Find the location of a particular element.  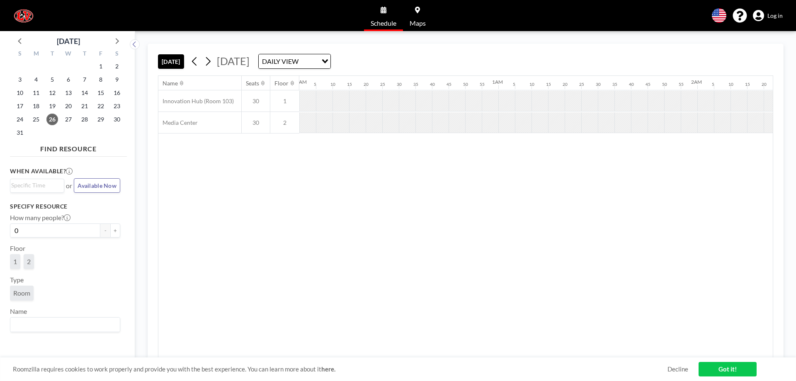

span: Available Now is located at coordinates (97, 185).